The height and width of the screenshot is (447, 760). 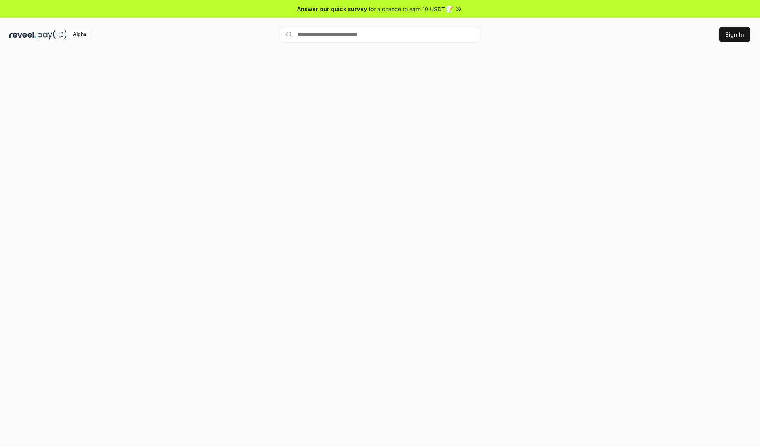 What do you see at coordinates (332, 9) in the screenshot?
I see `span: Answer our quick survey` at bounding box center [332, 9].